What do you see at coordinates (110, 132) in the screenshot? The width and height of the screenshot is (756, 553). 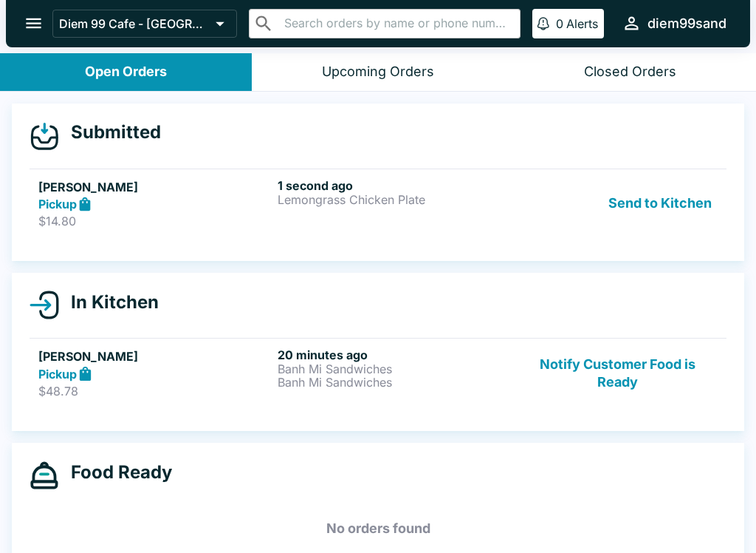 I see `h4: Submitted` at bounding box center [110, 132].